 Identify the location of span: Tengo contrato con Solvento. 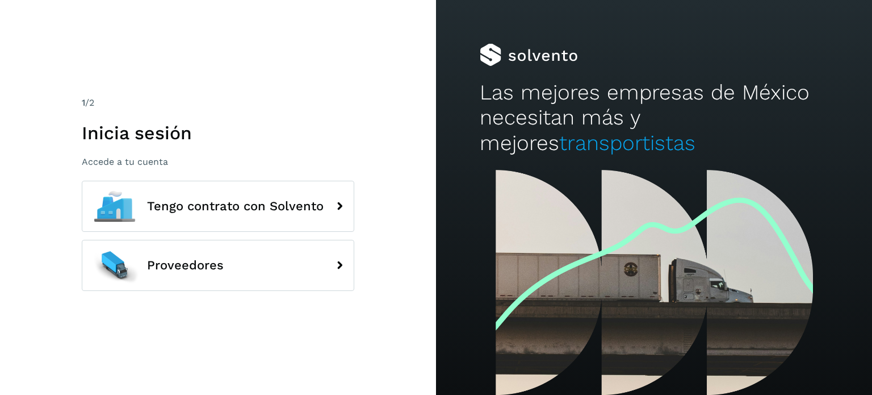
(235, 206).